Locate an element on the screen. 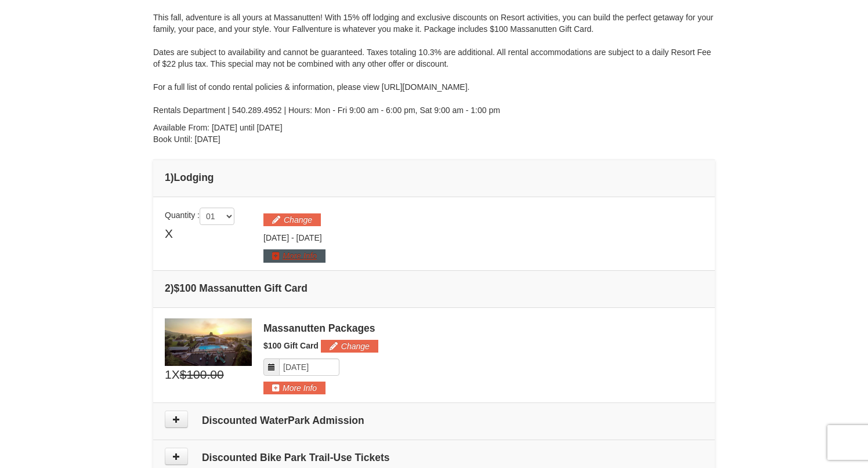 This screenshot has width=868, height=468. h4: 1 Lodging is located at coordinates (434, 177).